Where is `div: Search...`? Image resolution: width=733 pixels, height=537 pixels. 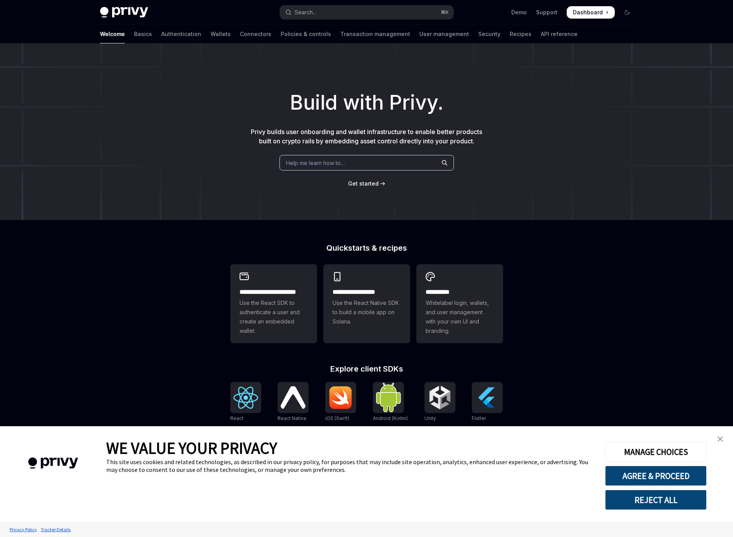 div: Search... is located at coordinates (305, 12).